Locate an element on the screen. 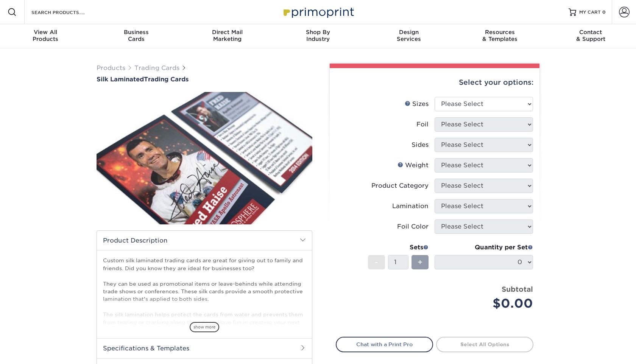 This screenshot has height=364, width=636. div: $0.00 is located at coordinates (486, 304).